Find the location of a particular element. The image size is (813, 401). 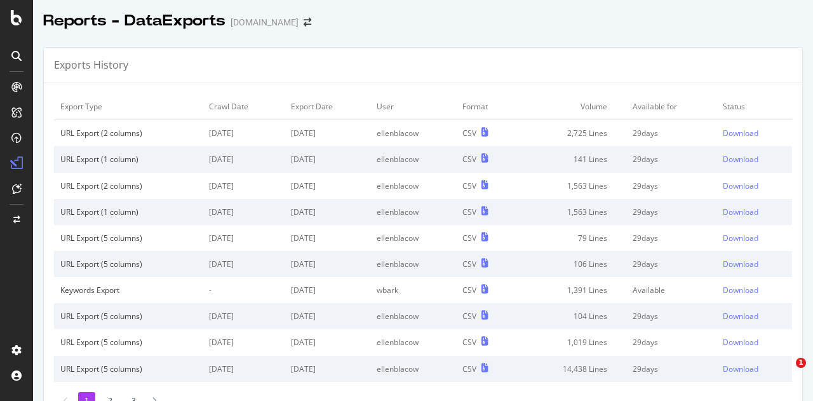

div: Reports - DataExports is located at coordinates (134, 21).